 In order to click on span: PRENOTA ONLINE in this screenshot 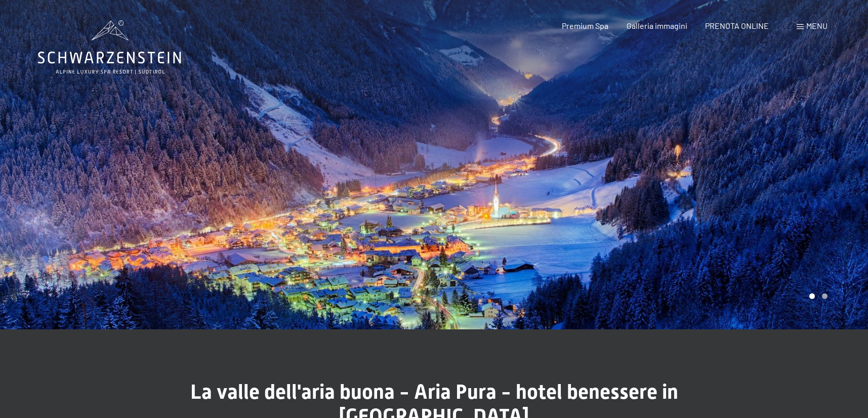, I will do `click(737, 26)`.